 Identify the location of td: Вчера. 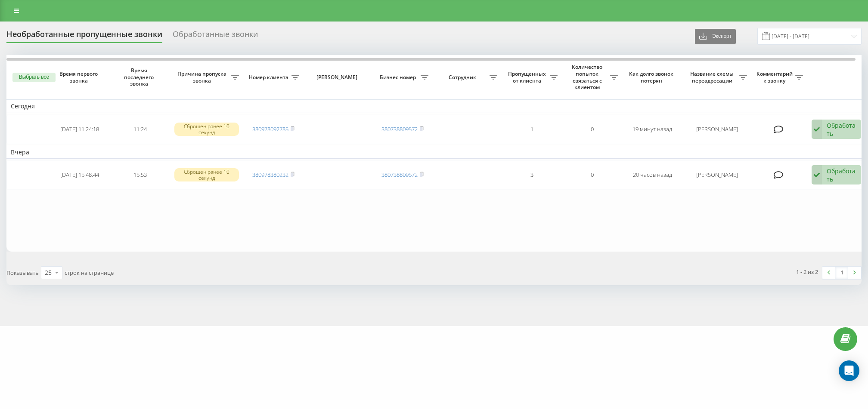
(437, 152).